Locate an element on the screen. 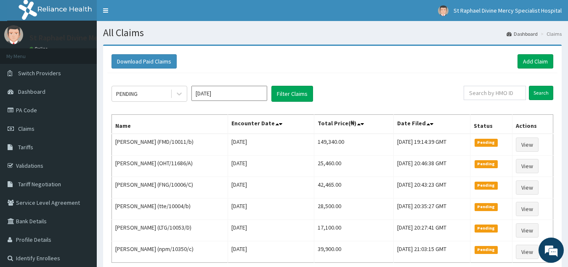  th: Total Price(₦) is located at coordinates (353, 125).